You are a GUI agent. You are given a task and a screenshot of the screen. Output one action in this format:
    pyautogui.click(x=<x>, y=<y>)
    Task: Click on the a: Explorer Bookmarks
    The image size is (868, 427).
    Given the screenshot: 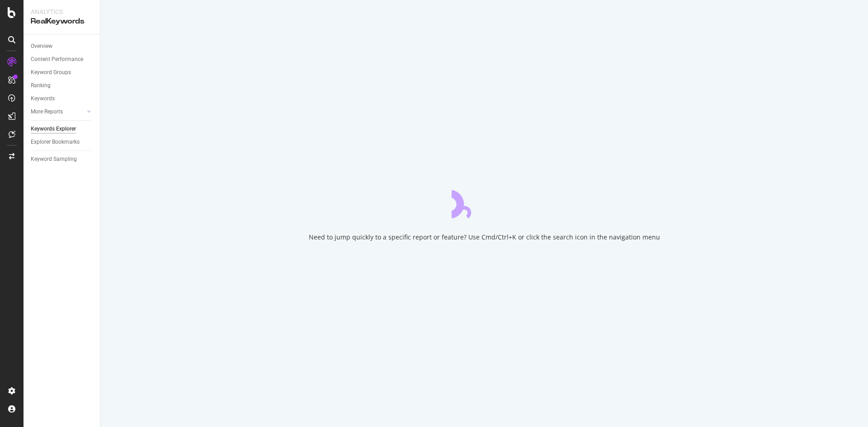 What is the action you would take?
    pyautogui.click(x=62, y=142)
    